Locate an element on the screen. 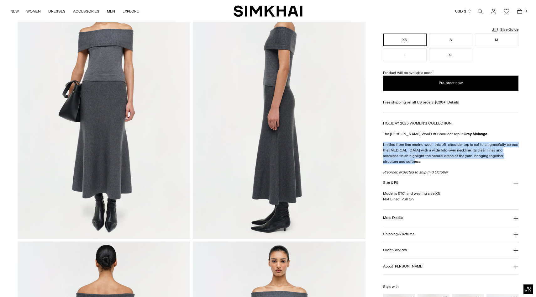  button: XS is located at coordinates (405, 40).